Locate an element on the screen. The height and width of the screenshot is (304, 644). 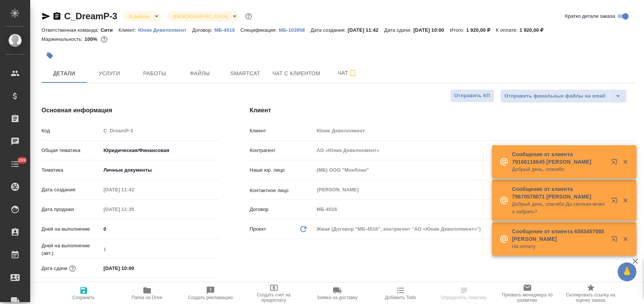
p: Клиент is located at coordinates (282, 131).